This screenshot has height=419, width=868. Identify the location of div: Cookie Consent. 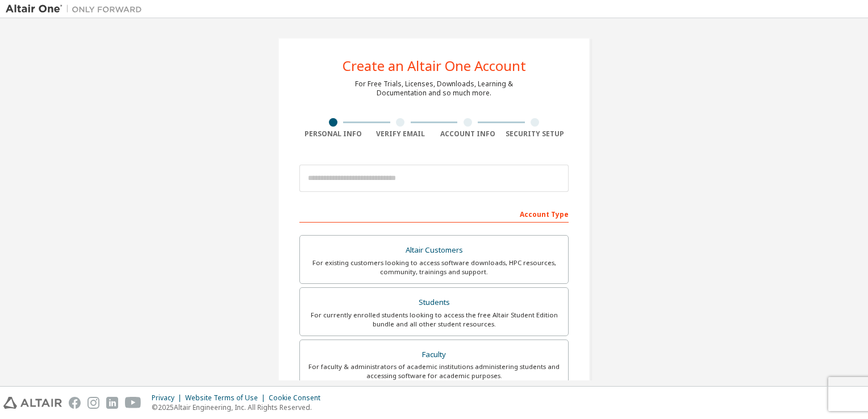
(298, 398).